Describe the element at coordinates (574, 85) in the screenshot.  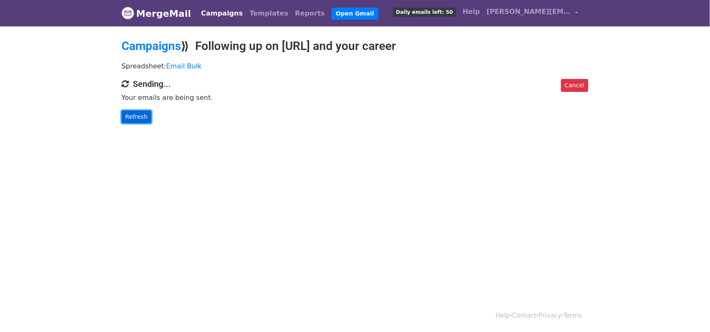
I see `a: Cancel` at that location.